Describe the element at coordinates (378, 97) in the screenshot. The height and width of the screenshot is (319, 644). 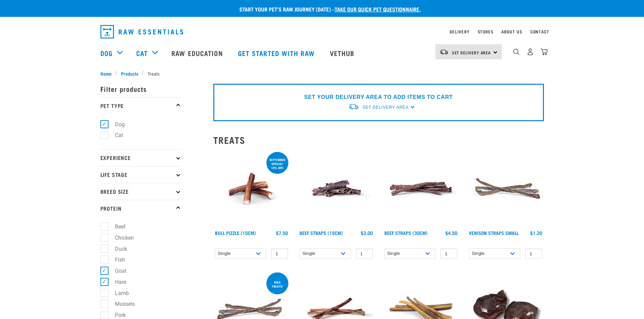
I see `p: SET YOUR DELIVERY AREA TO ADD ITEMS TO CART` at that location.